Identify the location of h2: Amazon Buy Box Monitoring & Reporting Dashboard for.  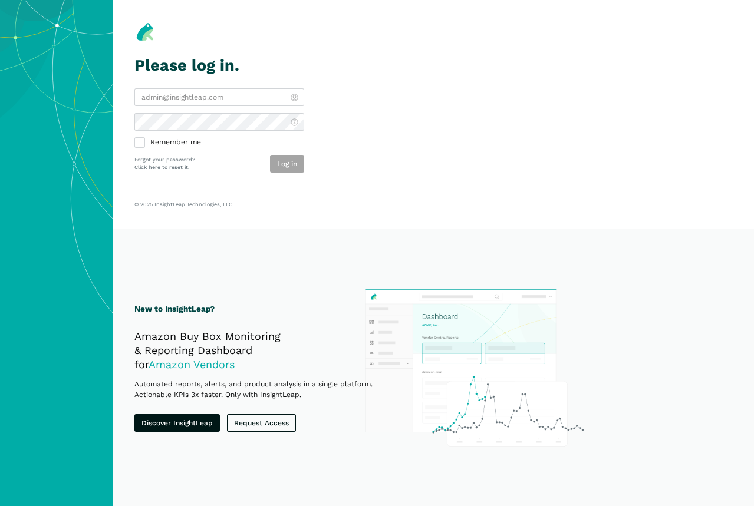
(268, 351).